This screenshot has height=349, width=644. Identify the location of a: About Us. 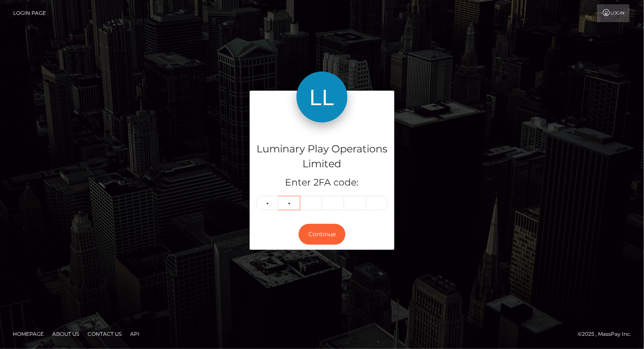
(66, 334).